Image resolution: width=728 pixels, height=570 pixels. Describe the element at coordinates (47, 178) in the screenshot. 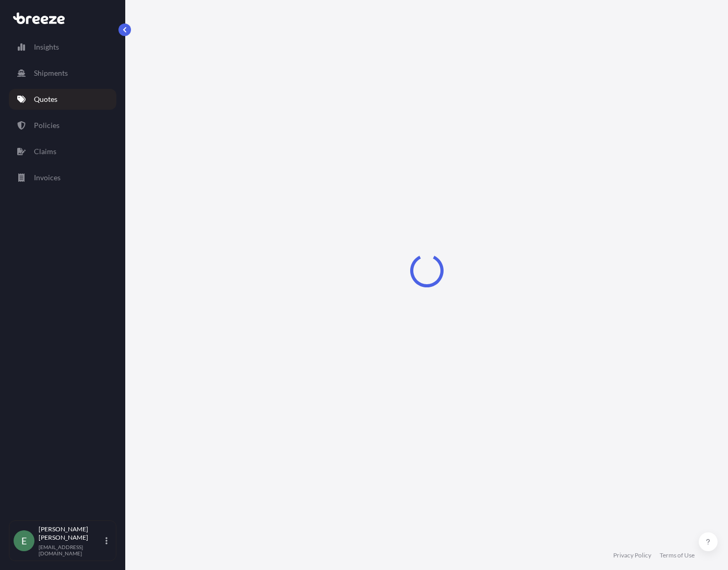

I see `p: Invoices` at that location.